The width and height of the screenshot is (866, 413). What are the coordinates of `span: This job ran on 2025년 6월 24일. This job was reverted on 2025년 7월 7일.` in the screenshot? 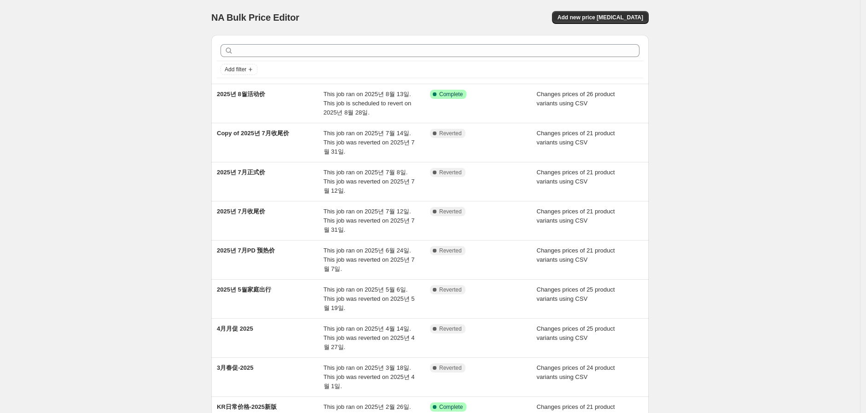 It's located at (369, 260).